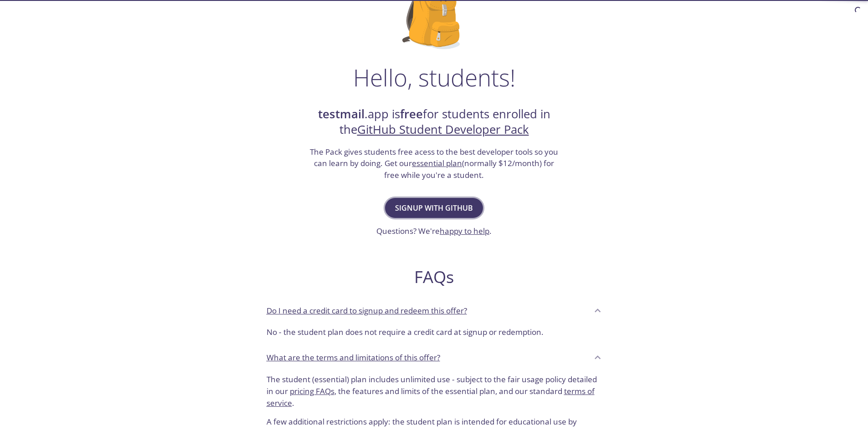 Image resolution: width=868 pixels, height=430 pixels. I want to click on button: Signup with GitHub, so click(434, 208).